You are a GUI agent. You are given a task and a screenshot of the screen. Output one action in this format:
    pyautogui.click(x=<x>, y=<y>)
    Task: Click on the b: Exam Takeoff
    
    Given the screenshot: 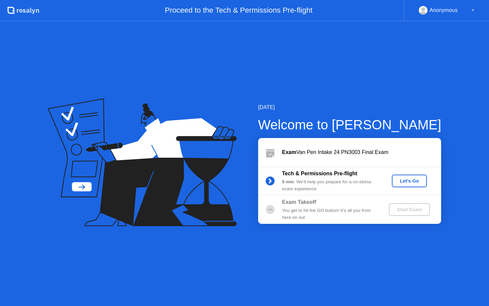 What is the action you would take?
    pyautogui.click(x=299, y=202)
    